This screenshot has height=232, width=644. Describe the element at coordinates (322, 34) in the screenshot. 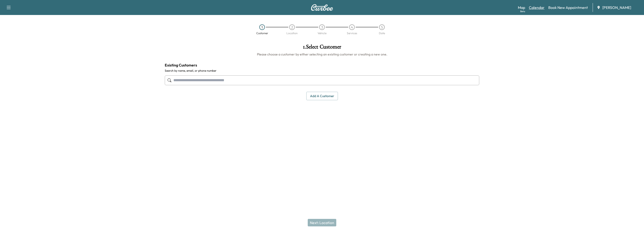

I see `div: Vehicle` at that location.